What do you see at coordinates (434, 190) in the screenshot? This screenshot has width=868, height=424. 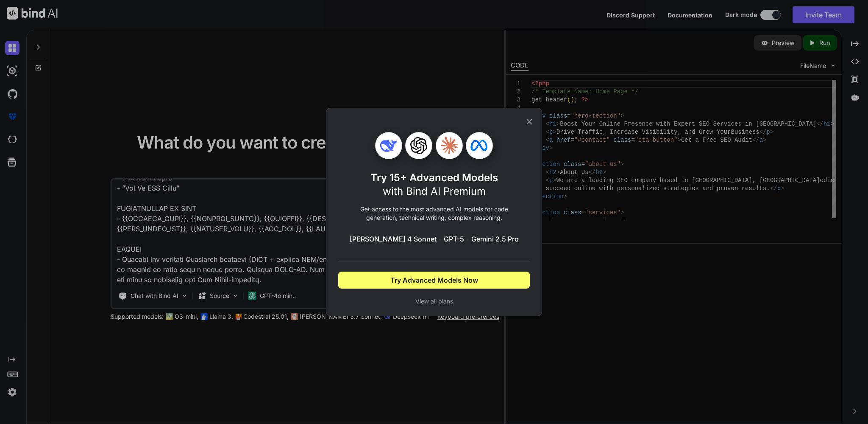 I see `span: with Bind AI Premium` at bounding box center [434, 190].